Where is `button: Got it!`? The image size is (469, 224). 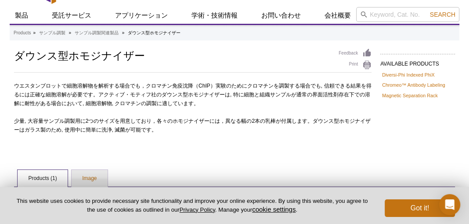 button: Got it! is located at coordinates (420, 208).